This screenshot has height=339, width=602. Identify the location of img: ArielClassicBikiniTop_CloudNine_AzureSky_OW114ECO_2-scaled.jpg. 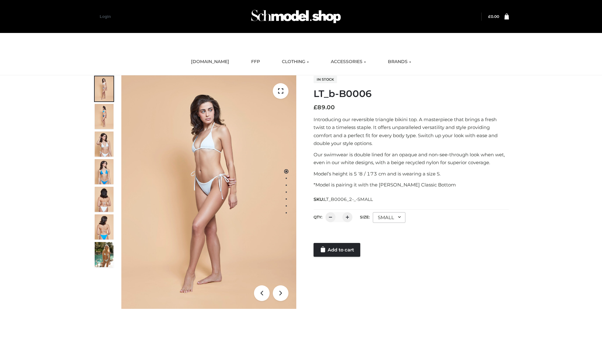
(104, 116).